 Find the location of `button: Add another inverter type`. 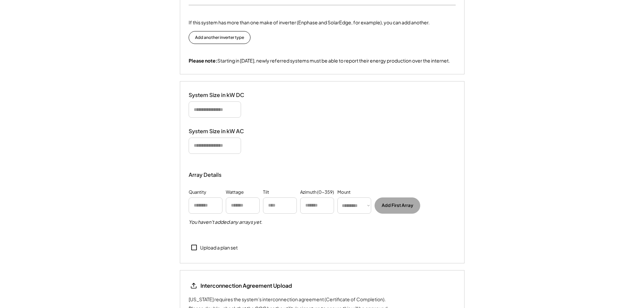

button: Add another inverter type is located at coordinates (219, 38).